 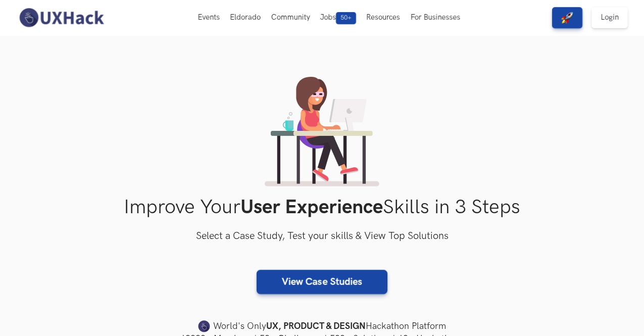 I want to click on a: View Case Studies, so click(x=322, y=282).